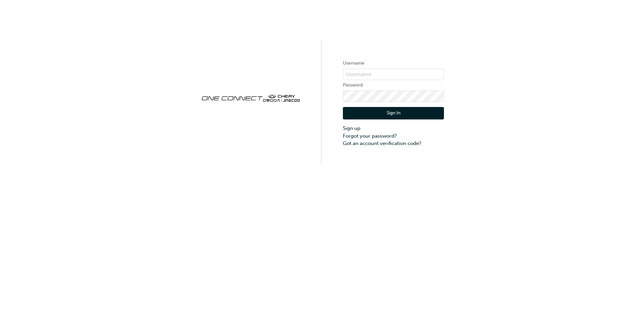 The width and height of the screenshot is (644, 325). I want to click on a: Forgot your password?, so click(393, 136).